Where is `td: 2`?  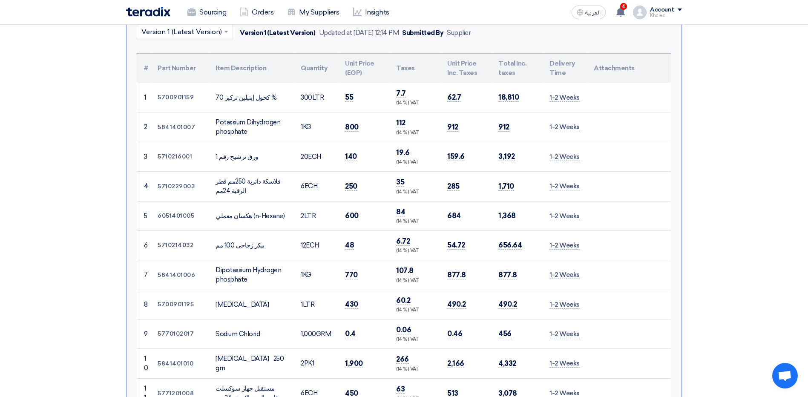 td: 2 is located at coordinates (144, 127).